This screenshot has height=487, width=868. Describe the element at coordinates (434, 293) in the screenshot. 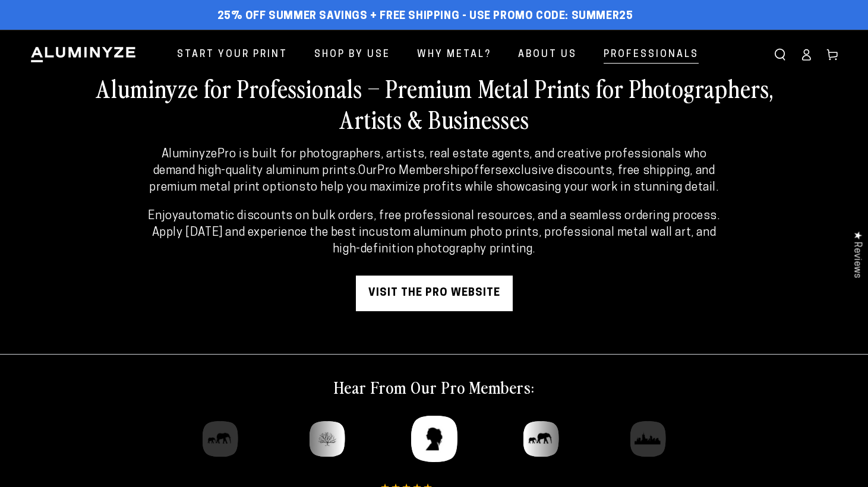

I see `a: visit the pro website` at that location.